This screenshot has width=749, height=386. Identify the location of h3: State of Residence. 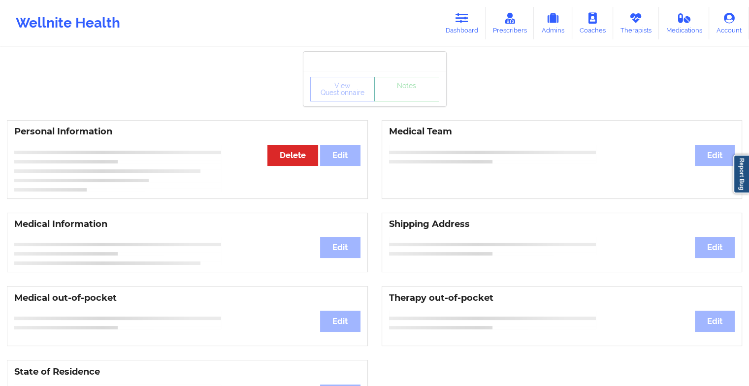
(187, 372).